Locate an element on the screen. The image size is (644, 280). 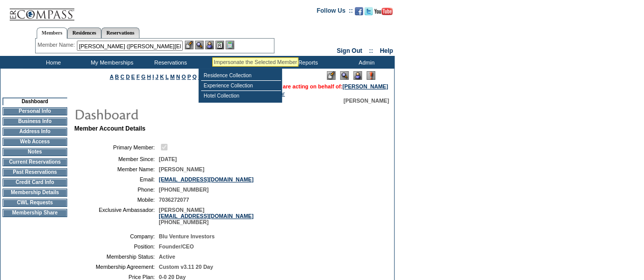
a: L is located at coordinates (167, 77).